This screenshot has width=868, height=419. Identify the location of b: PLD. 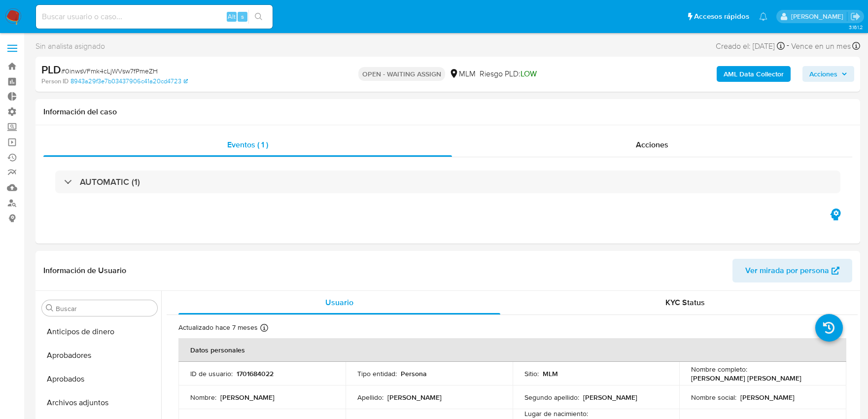
(51, 69).